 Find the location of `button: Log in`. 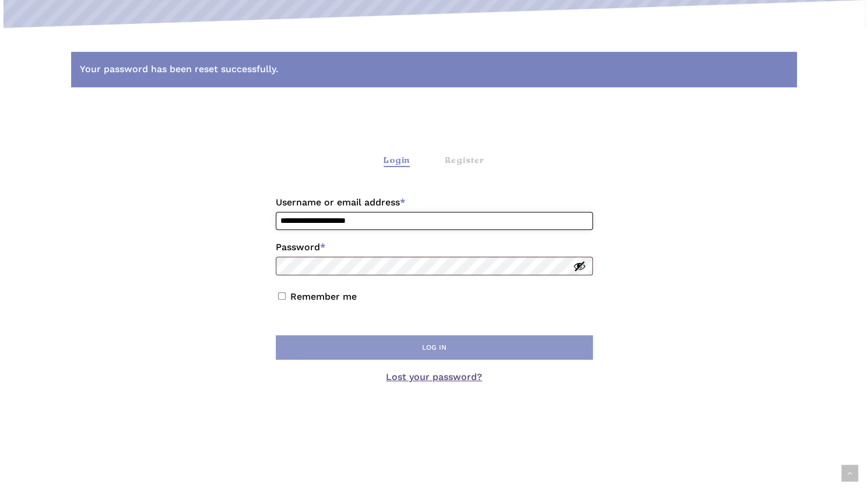

button: Log in is located at coordinates (434, 347).